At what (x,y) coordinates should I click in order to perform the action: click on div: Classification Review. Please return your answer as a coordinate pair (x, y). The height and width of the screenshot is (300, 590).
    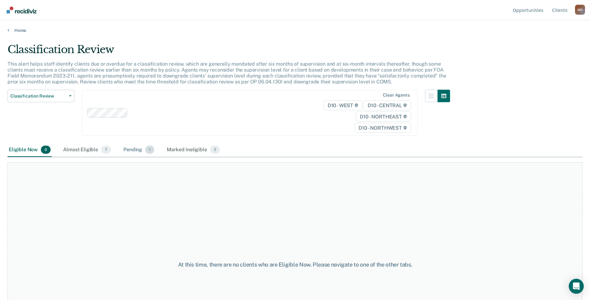
    Looking at the image, I should click on (229, 52).